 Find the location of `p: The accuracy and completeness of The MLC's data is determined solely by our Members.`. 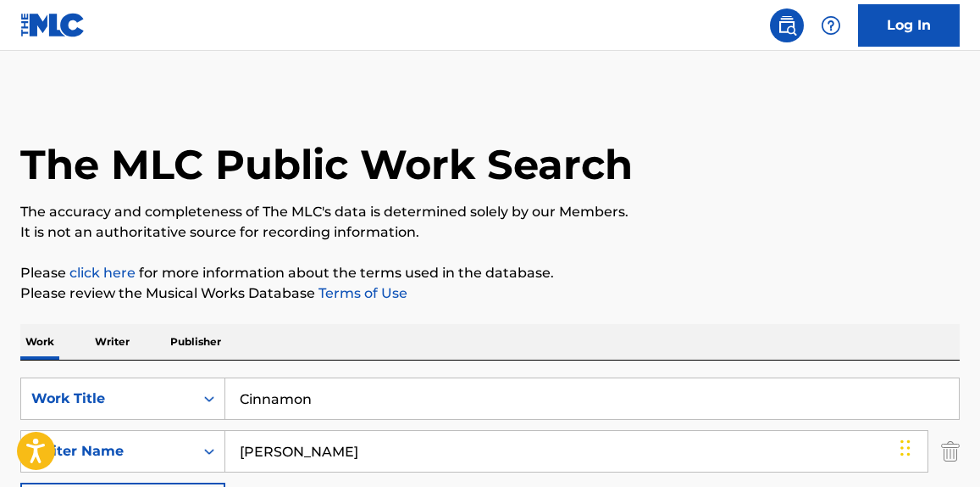

p: The accuracy and completeness of The MLC's data is determined solely by our Members. is located at coordinates (490, 212).